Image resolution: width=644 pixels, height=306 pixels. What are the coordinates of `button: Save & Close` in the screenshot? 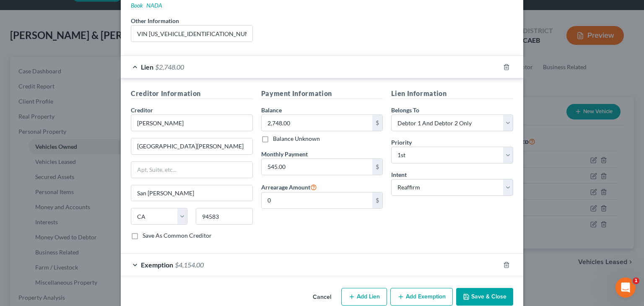 It's located at (485, 297).